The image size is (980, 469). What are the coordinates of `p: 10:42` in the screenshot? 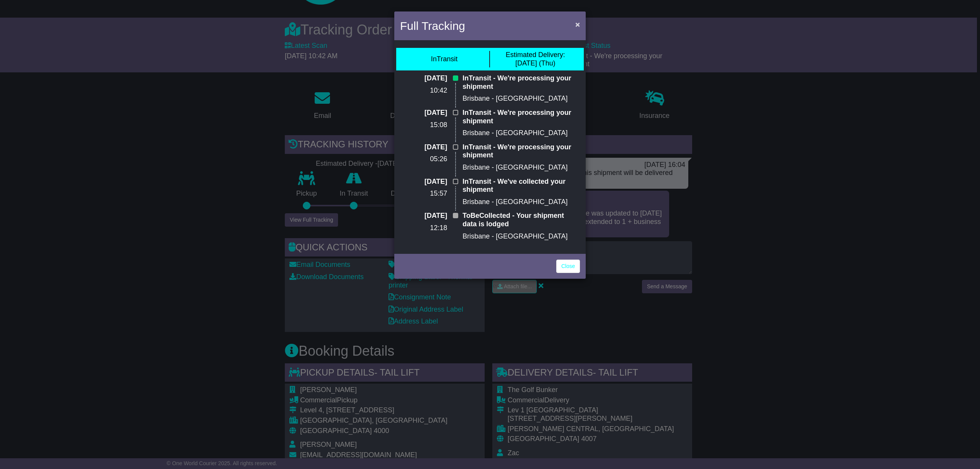 It's located at (424, 91).